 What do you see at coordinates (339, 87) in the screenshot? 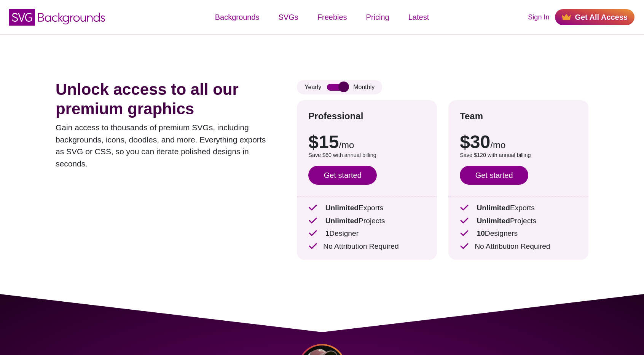
I see `div: Yearly Monthly` at bounding box center [339, 87].